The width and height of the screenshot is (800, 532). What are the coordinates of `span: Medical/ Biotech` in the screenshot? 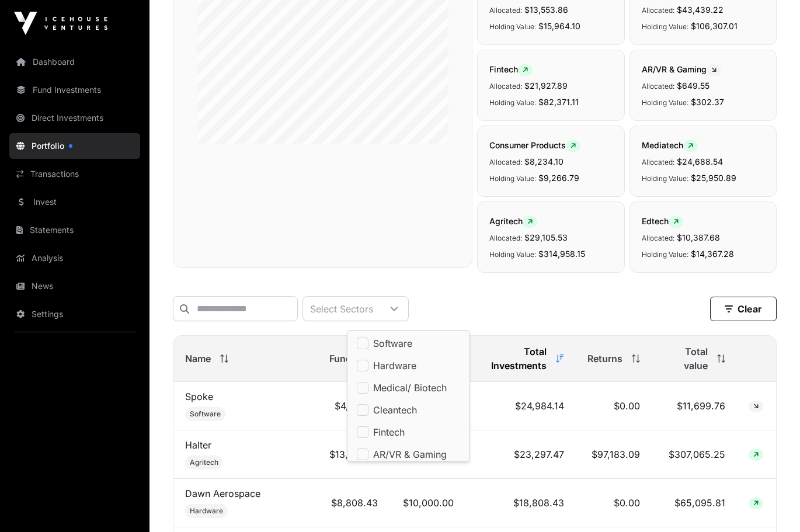 It's located at (410, 388).